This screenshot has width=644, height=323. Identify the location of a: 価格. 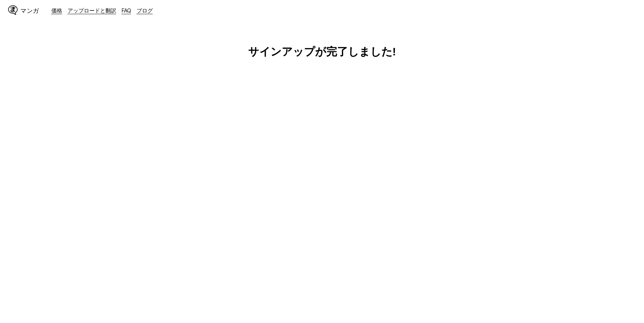
(57, 10).